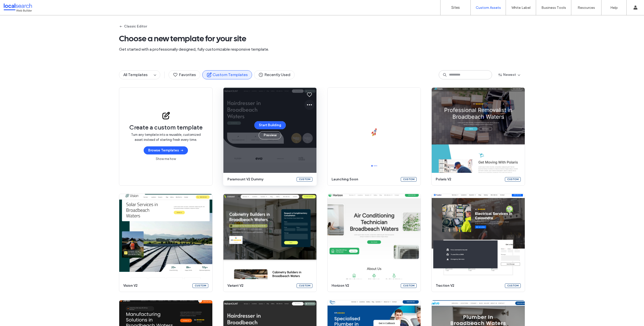 This screenshot has width=644, height=326. What do you see at coordinates (468, 179) in the screenshot?
I see `span: polaris v2` at bounding box center [468, 179].